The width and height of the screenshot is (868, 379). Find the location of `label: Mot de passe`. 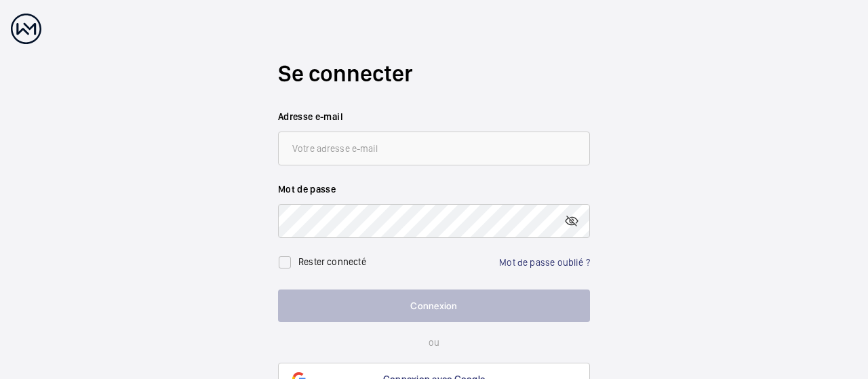

label: Mot de passe is located at coordinates (434, 189).